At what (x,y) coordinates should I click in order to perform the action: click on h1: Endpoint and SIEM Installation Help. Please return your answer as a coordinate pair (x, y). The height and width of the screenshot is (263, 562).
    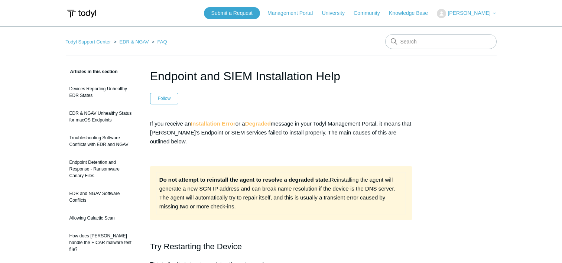
    Looking at the image, I should click on (281, 76).